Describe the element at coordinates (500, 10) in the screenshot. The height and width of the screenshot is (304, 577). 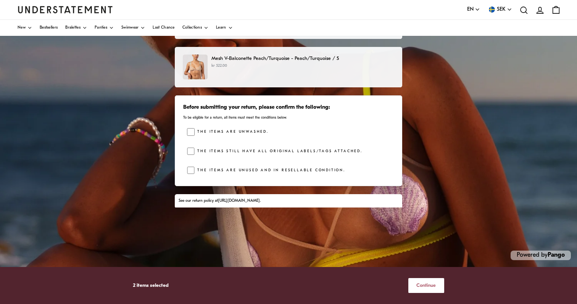
I see `button: SEK` at that location.